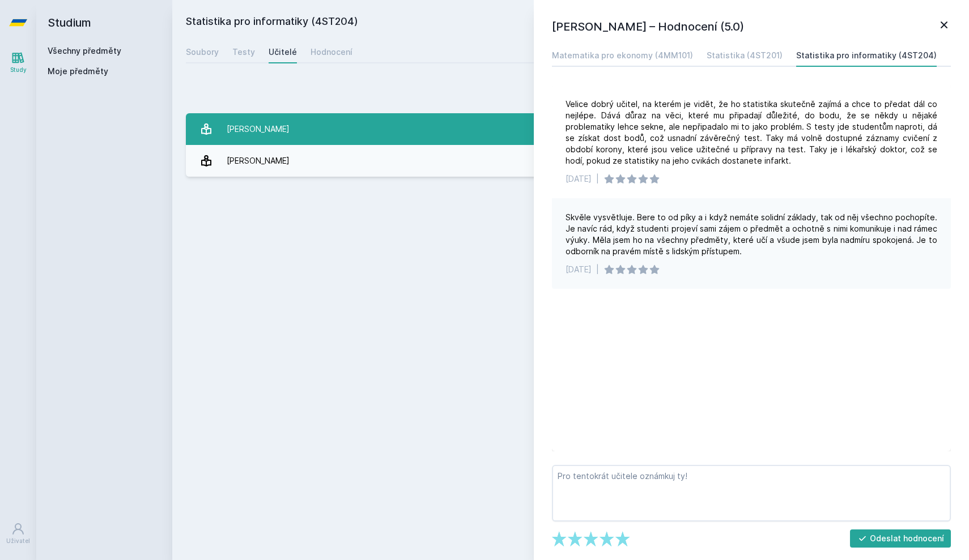 The height and width of the screenshot is (560, 969). What do you see at coordinates (243, 52) in the screenshot?
I see `a: Testy` at bounding box center [243, 52].